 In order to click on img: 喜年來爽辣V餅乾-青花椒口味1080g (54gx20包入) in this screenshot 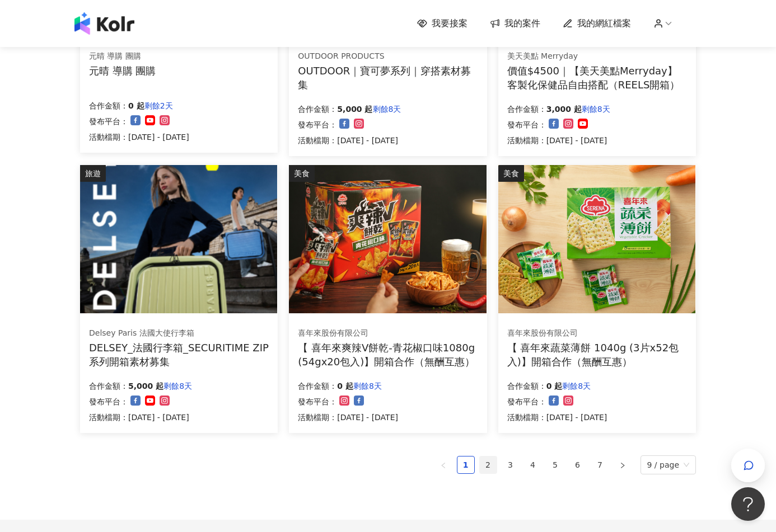, I will do `click(387, 239)`.